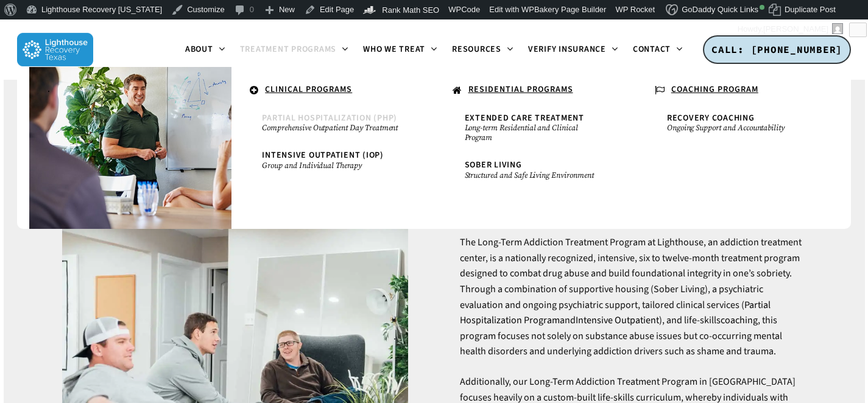  What do you see at coordinates (715, 89) in the screenshot?
I see `u: COACHING PROGRAM` at bounding box center [715, 89].